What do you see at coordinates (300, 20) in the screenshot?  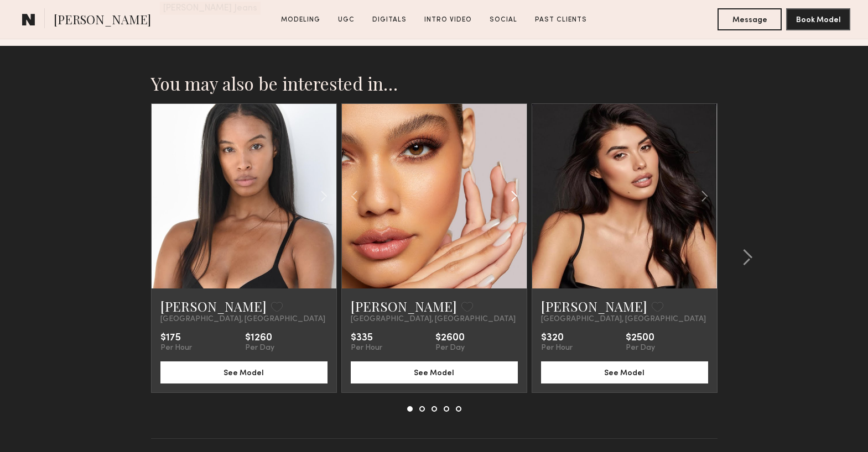 I see `a: Modeling` at bounding box center [300, 20].